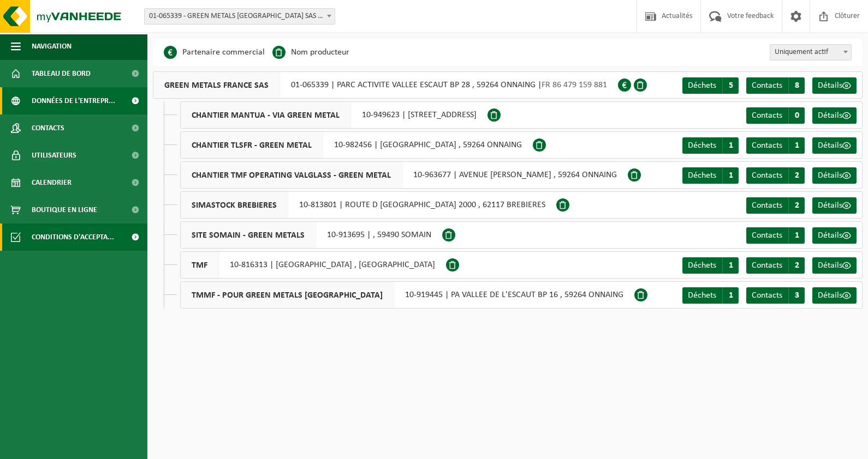 This screenshot has height=459, width=868. Describe the element at coordinates (249, 235) in the screenshot. I see `span: SITE SOMAIN - GREEN METALS` at that location.